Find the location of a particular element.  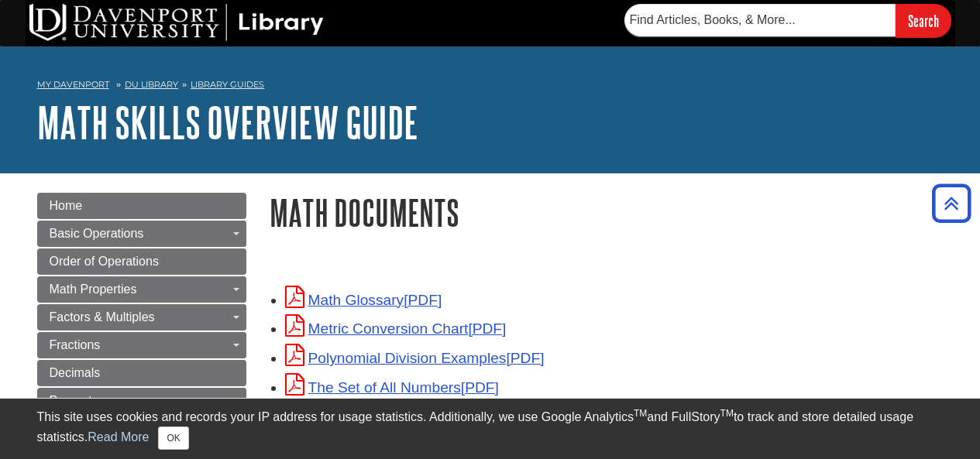

a: DU Library is located at coordinates (151, 84).